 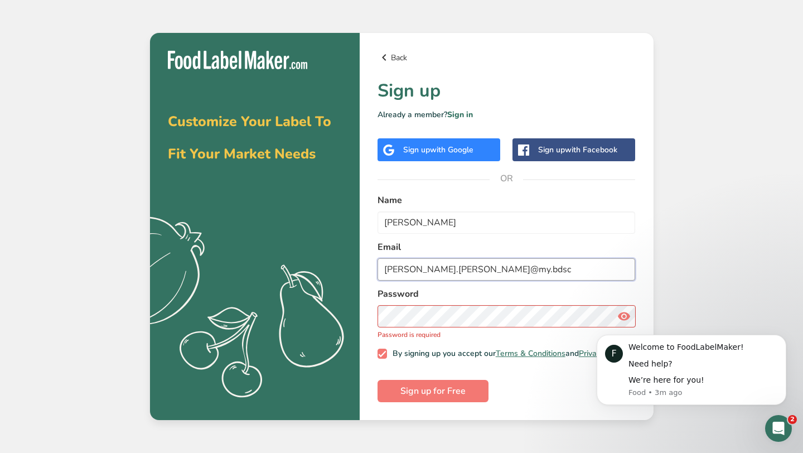 I want to click on label: Name, so click(x=506, y=200).